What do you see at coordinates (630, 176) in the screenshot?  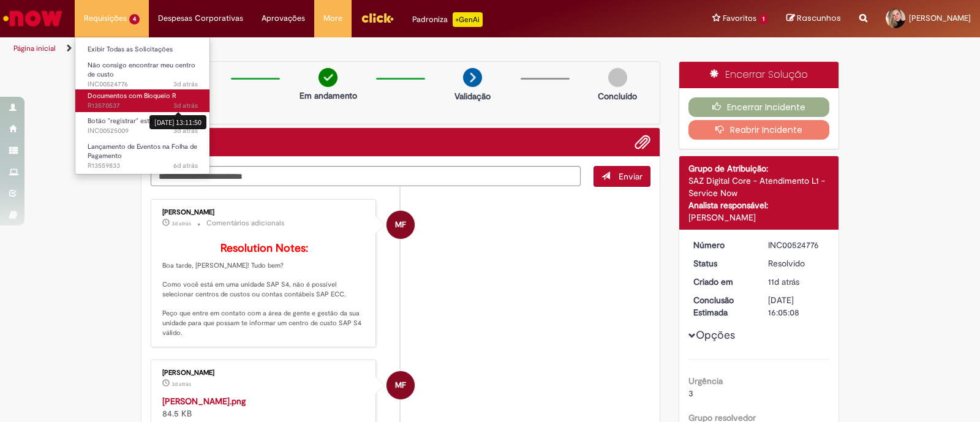 I see `span: Enviar` at bounding box center [630, 176].